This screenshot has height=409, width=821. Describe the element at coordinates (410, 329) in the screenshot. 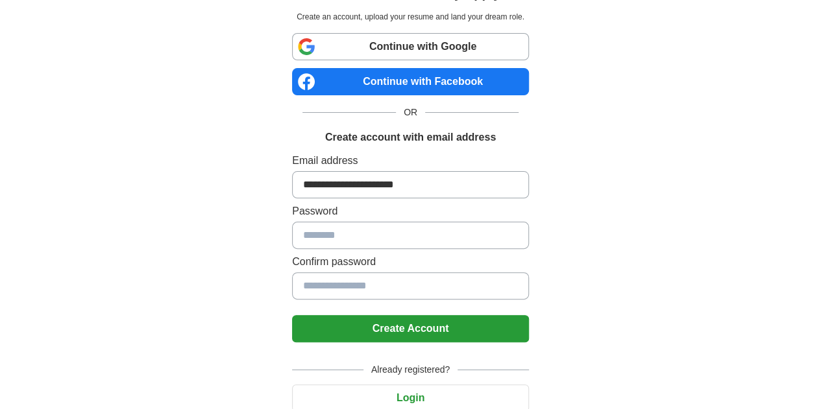

I see `button: Create Account` at that location.